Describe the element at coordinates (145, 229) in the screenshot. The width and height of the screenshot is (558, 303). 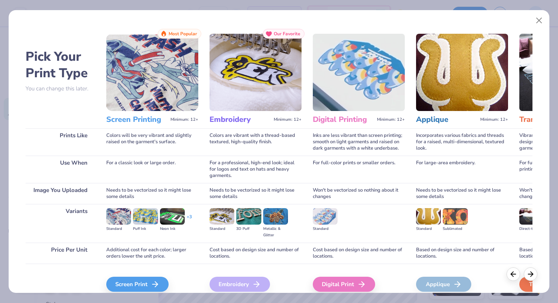
I see `div: Puff Ink` at that location.